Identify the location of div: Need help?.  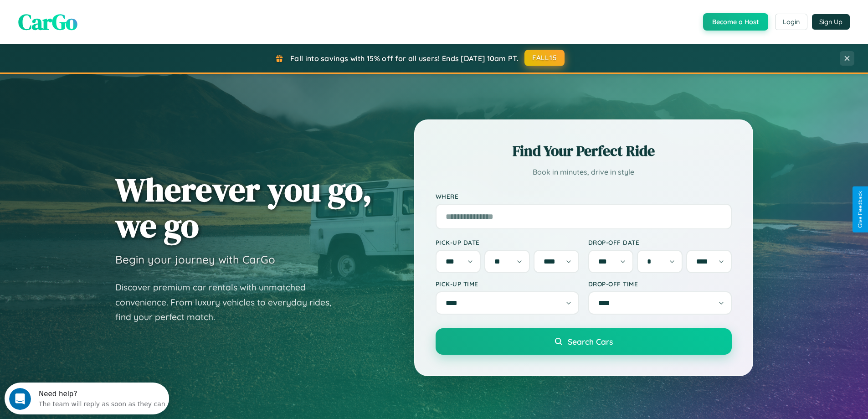
(97, 11).